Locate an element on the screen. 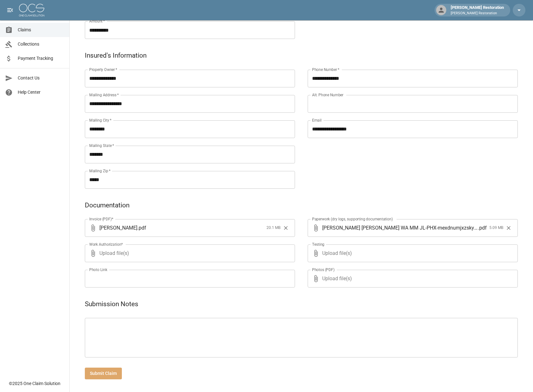 The height and width of the screenshot is (392, 533). label: Mailing Address is located at coordinates (104, 94).